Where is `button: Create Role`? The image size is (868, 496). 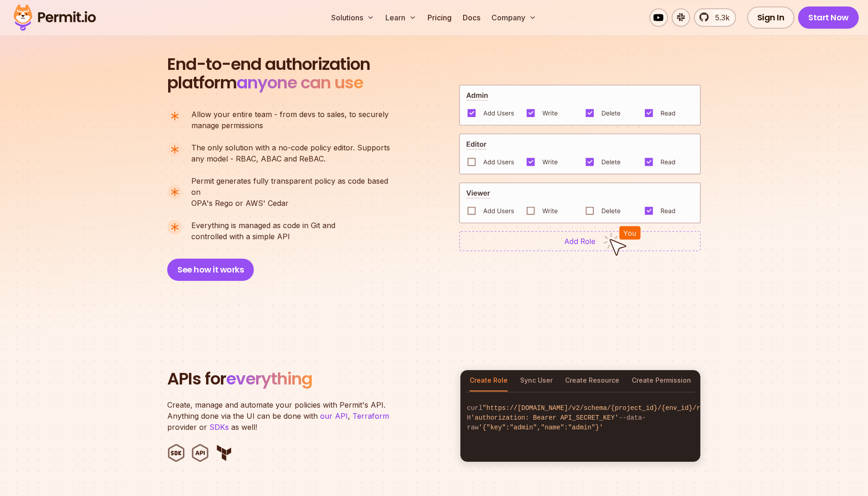 button: Create Role is located at coordinates (488, 381).